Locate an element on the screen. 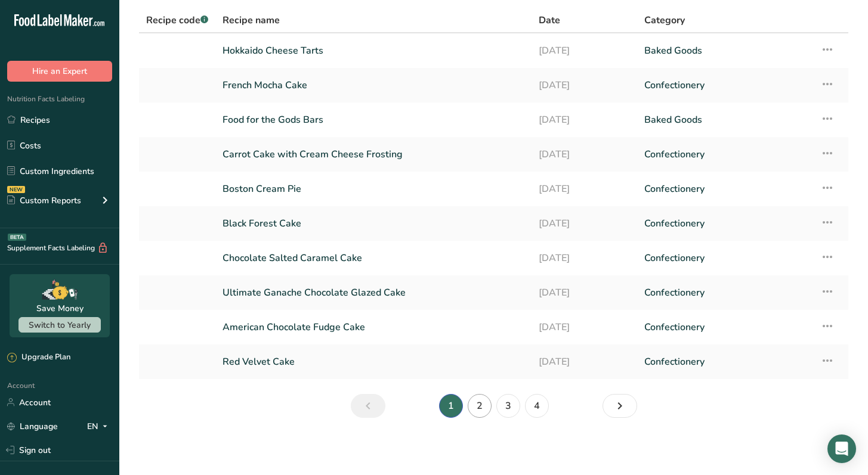 The width and height of the screenshot is (868, 475). a: Red Velvet Cake is located at coordinates (374, 362).